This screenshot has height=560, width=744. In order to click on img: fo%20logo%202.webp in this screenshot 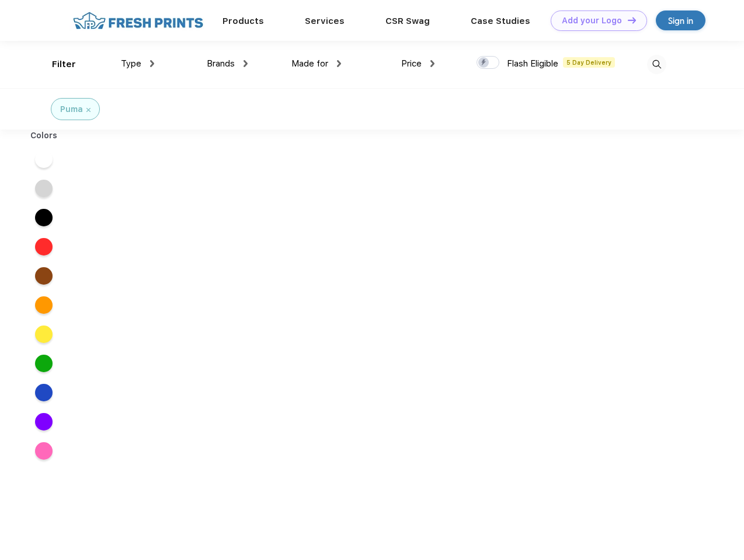, I will do `click(138, 20)`.